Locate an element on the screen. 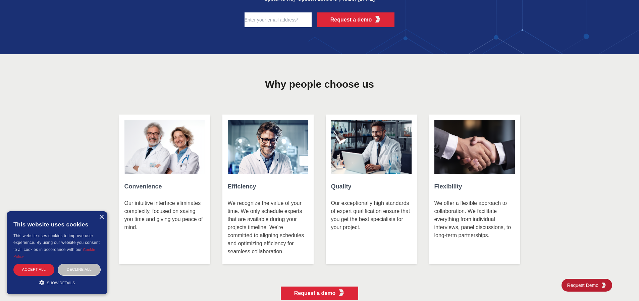  div: Decline all is located at coordinates (79, 269).